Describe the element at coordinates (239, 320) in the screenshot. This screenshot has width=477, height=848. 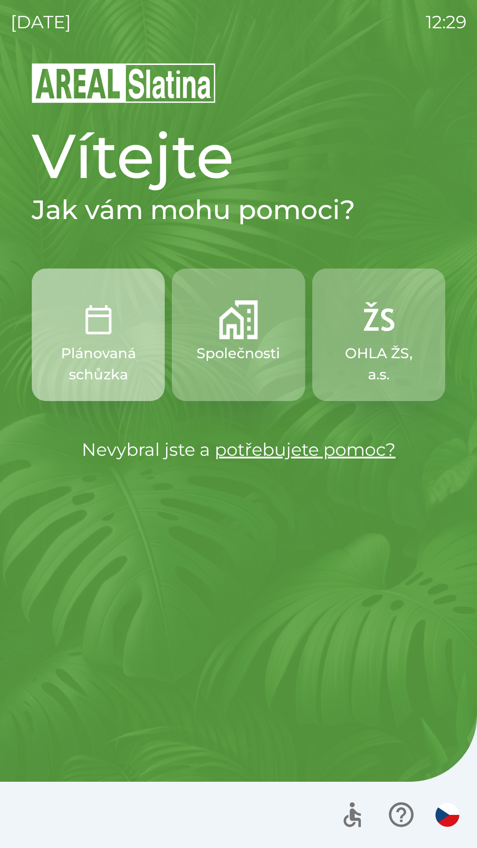
I see `img: 58b4041c-2a13-40f9-aad2-b58ace873f8c.png` at that location.